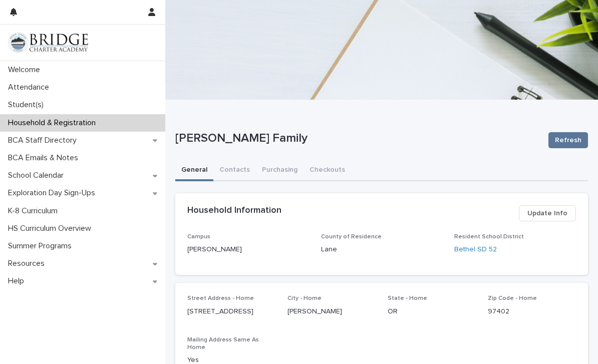  I want to click on span: Street Address - Home, so click(221, 298).